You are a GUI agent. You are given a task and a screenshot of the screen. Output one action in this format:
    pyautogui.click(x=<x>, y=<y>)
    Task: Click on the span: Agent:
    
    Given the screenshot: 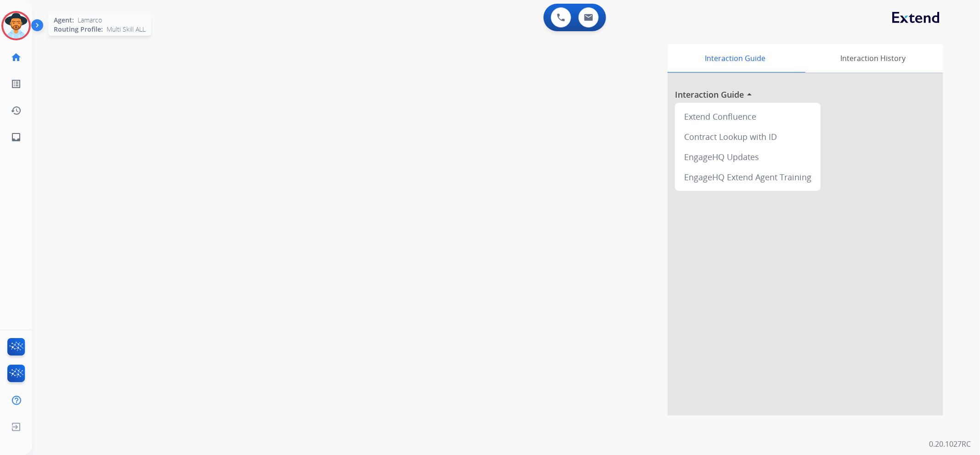 What is the action you would take?
    pyautogui.click(x=64, y=21)
    